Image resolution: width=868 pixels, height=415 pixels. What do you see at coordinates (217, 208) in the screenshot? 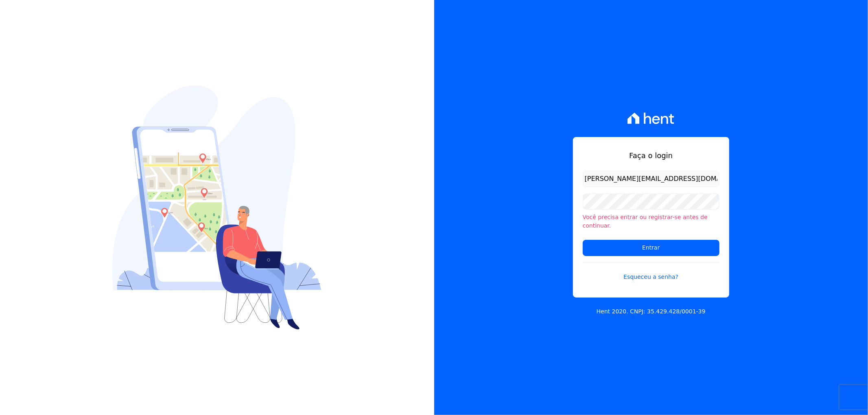
I see `img: Login` at bounding box center [217, 208].